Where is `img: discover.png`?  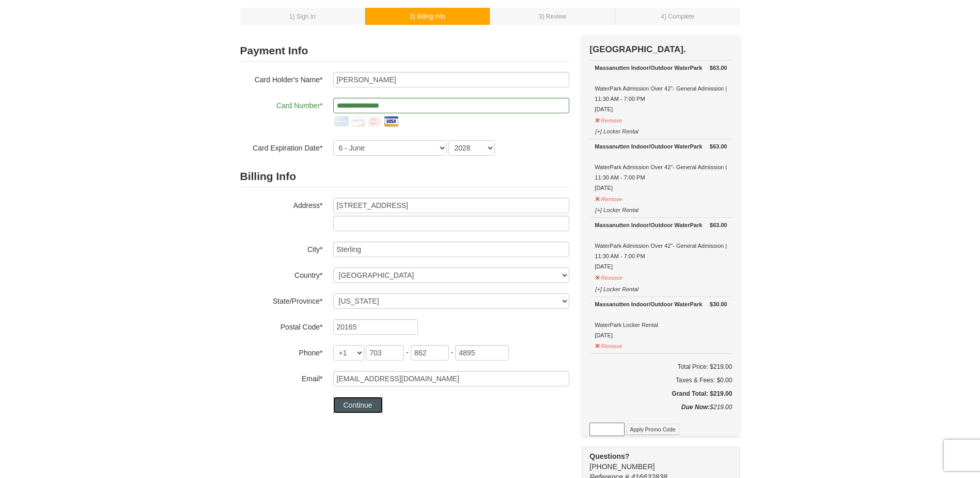 img: discover.png is located at coordinates (358, 121).